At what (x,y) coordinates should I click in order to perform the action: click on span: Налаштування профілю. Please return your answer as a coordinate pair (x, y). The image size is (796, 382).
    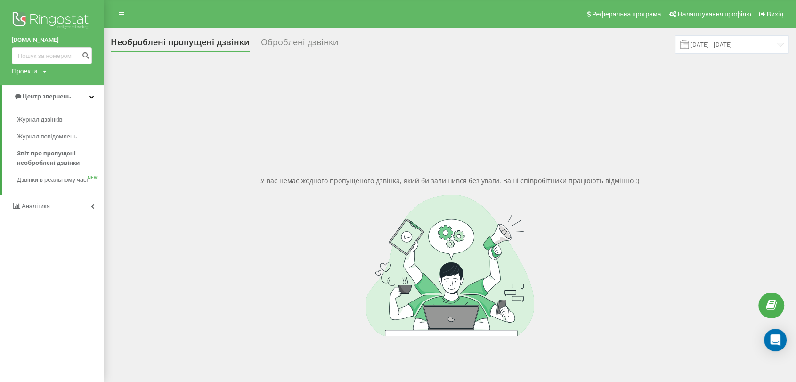
    Looking at the image, I should click on (714, 14).